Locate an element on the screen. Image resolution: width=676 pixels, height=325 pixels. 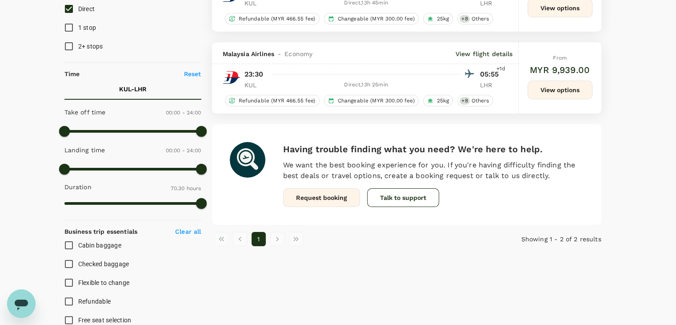
p: LHR is located at coordinates (491, 85).